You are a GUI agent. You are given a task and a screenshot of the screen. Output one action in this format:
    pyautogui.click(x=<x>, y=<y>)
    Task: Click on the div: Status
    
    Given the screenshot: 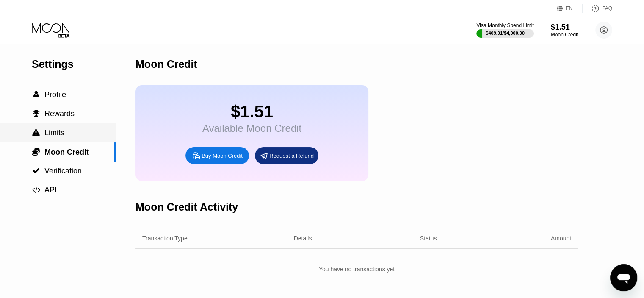 What is the action you would take?
    pyautogui.click(x=428, y=238)
    